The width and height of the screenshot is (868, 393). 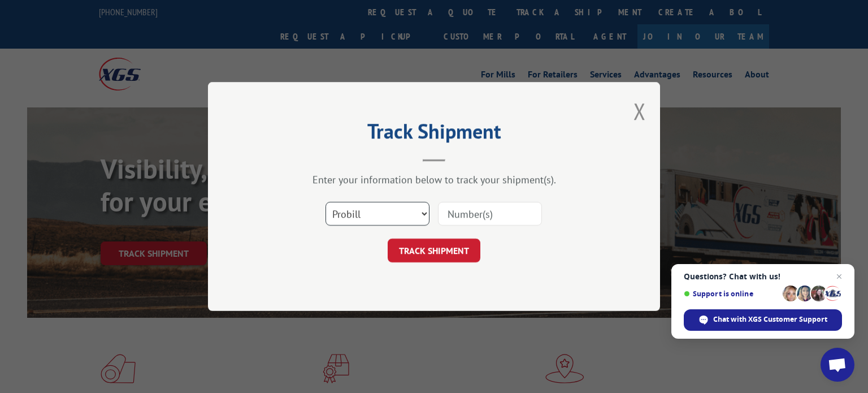 What do you see at coordinates (640, 111) in the screenshot?
I see `button: Close modal` at bounding box center [640, 111].